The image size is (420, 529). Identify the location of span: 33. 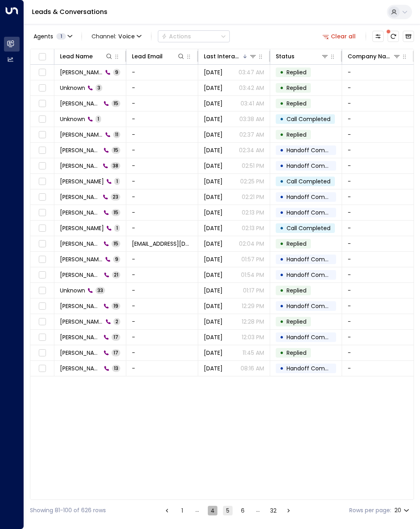
(100, 290).